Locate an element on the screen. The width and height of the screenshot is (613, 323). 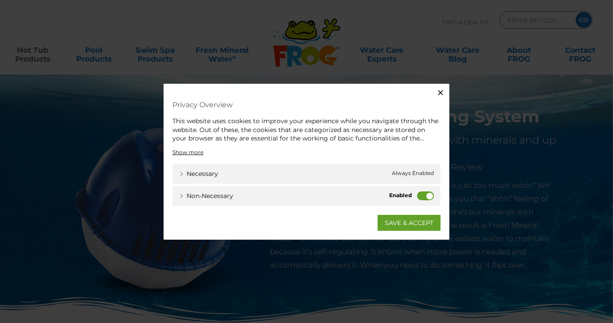
div: This website uses cookies to improve your experience while you navigate through the website. Out ... is located at coordinates (306, 130).